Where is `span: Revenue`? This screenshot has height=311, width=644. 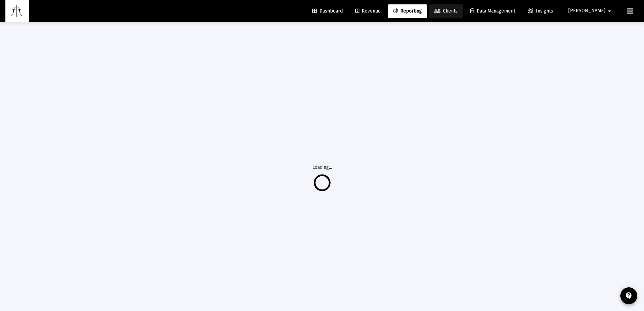 span: Revenue is located at coordinates (368, 11).